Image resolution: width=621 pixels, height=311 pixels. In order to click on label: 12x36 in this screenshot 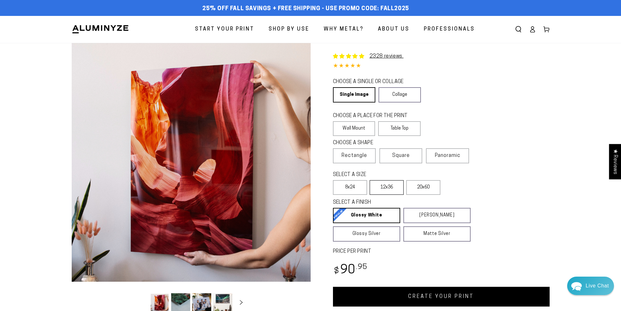, I will do `click(387, 188)`.